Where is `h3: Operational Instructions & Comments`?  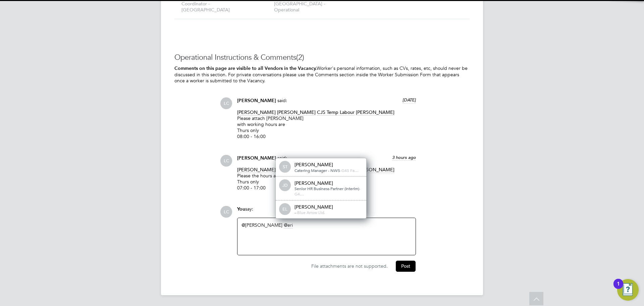
h3: Operational Instructions & Comments is located at coordinates (322, 57).